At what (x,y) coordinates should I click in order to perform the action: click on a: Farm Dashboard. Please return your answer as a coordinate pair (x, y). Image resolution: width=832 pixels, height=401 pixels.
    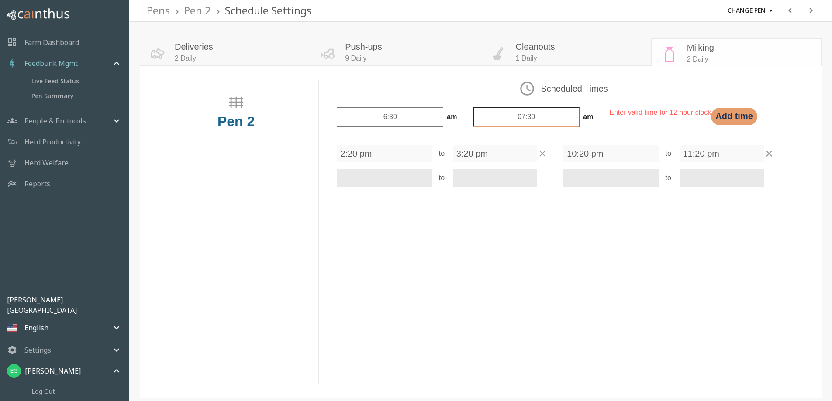
    Looking at the image, I should click on (52, 42).